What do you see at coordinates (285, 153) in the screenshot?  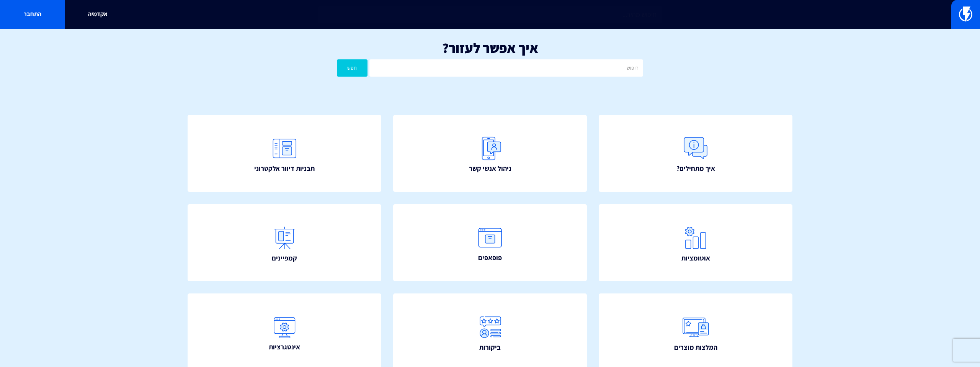 I see `a: תבניות דיוור אלקטרוני` at bounding box center [285, 153].